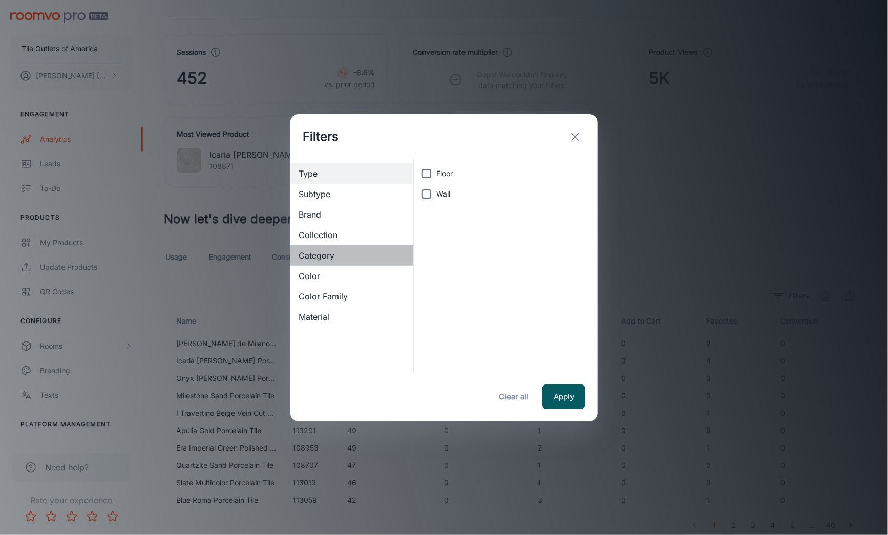 Image resolution: width=888 pixels, height=535 pixels. What do you see at coordinates (445, 174) in the screenshot?
I see `span: Floor` at bounding box center [445, 174].